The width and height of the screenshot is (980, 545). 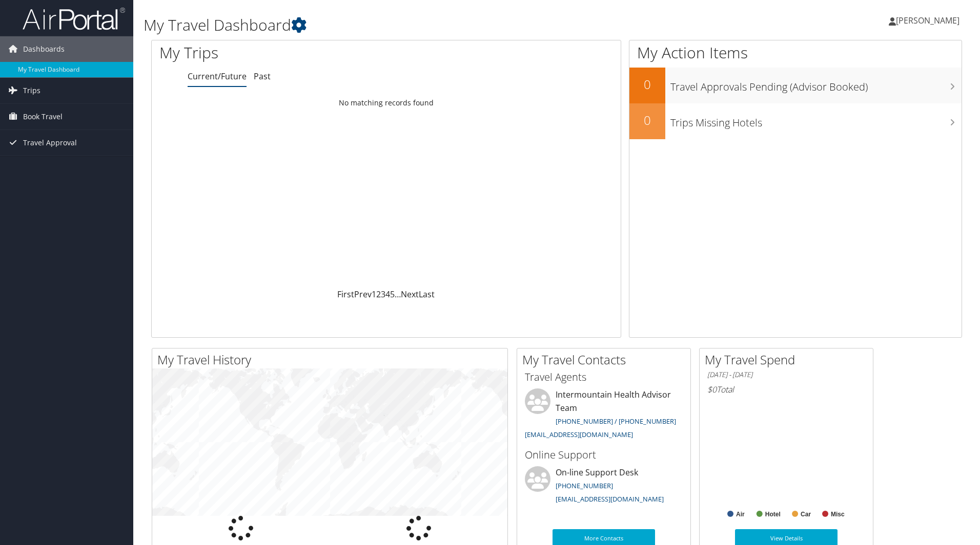 I want to click on span: Book Travel, so click(x=43, y=117).